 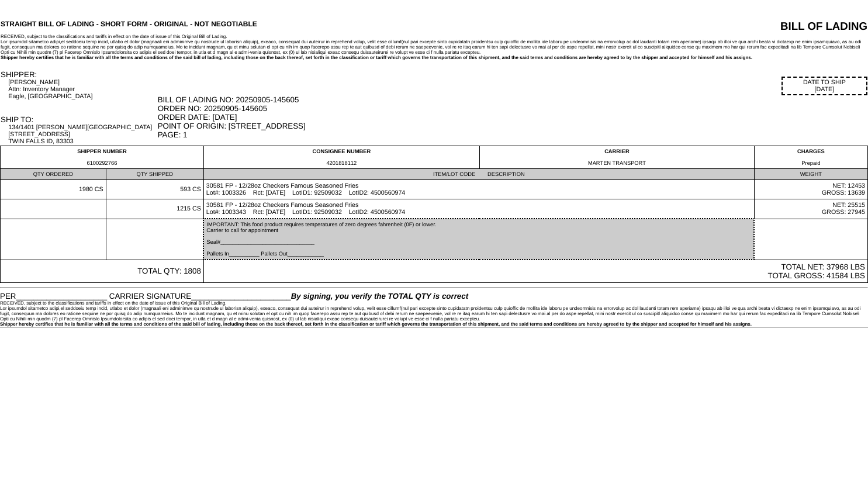 I want to click on td: SHIPPER NUMBER, so click(x=102, y=158).